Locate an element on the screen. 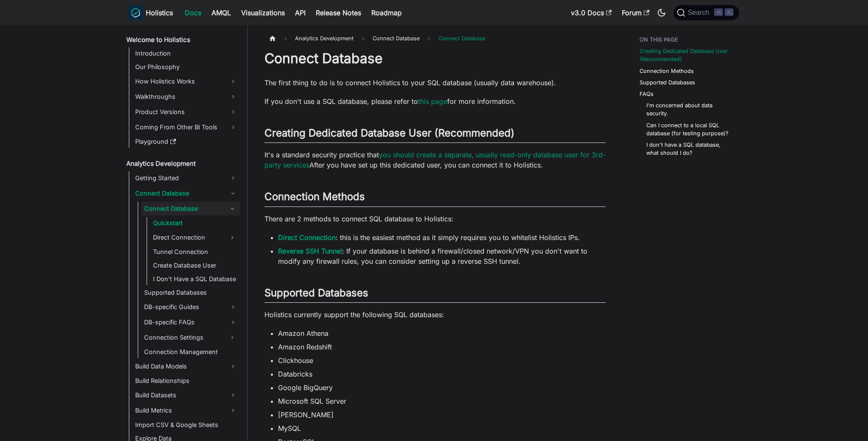 The image size is (868, 441). a: How Holistics Works is located at coordinates (186, 81).